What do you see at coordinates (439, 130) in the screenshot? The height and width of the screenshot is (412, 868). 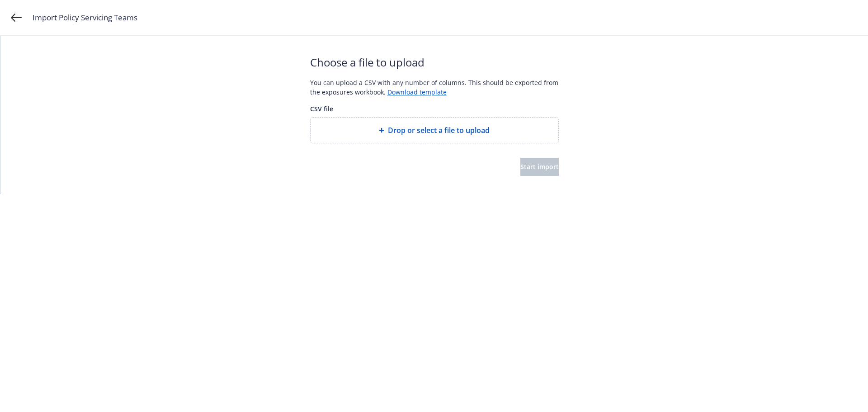 I see `span: Drop or select a file to upload` at bounding box center [439, 130].